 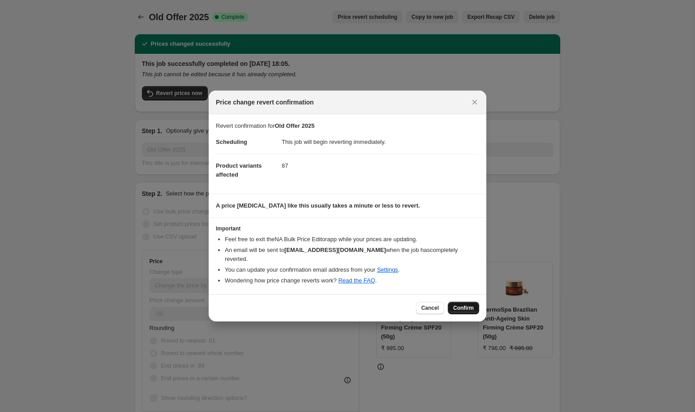 What do you see at coordinates (464, 308) in the screenshot?
I see `span: Confirm` at bounding box center [464, 308].